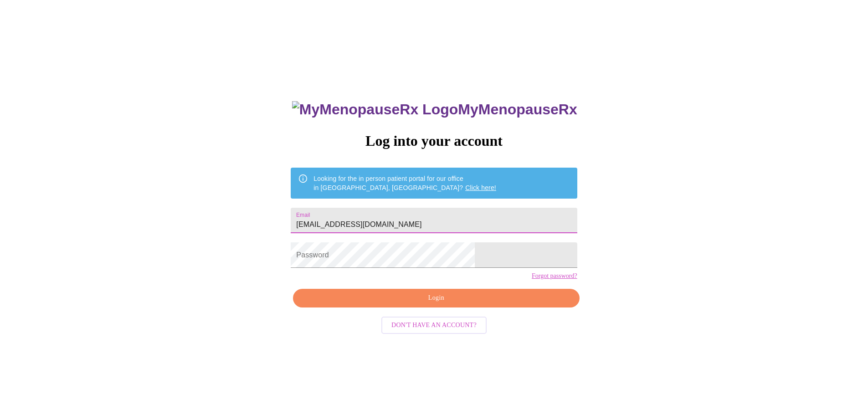 This screenshot has height=415, width=868. Describe the element at coordinates (436, 298) in the screenshot. I see `button: Login` at that location.